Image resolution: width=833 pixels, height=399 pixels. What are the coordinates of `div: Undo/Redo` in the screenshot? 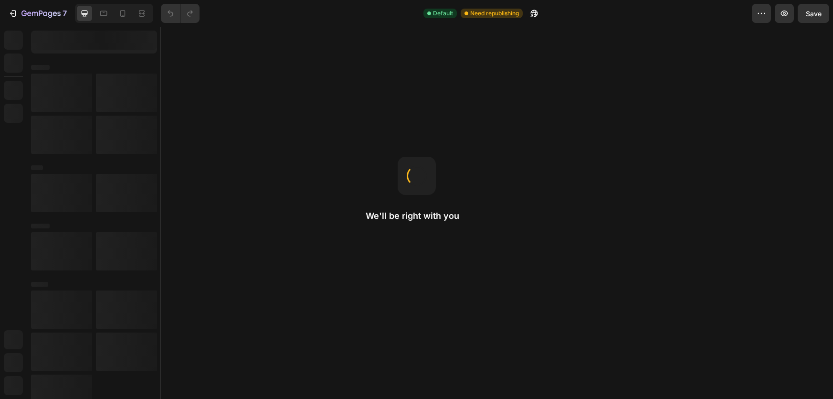 It's located at (180, 13).